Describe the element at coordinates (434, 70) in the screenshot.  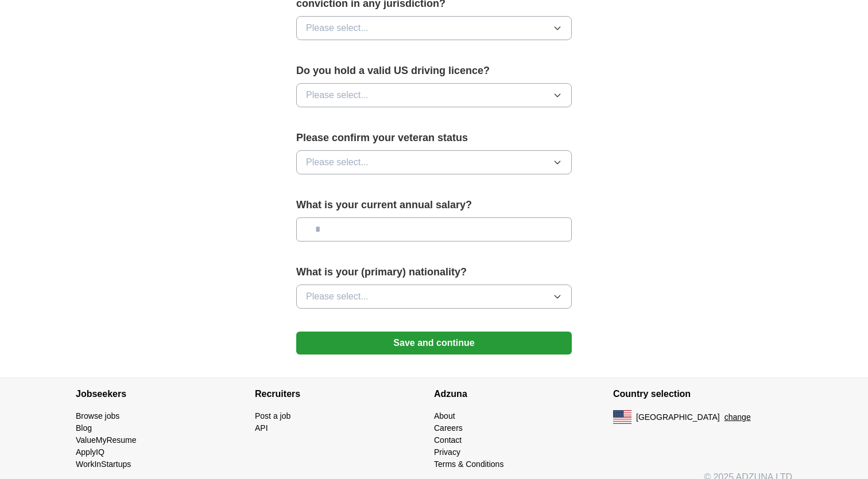
I see `label: Do you hold a valid US driving licence?` at that location.